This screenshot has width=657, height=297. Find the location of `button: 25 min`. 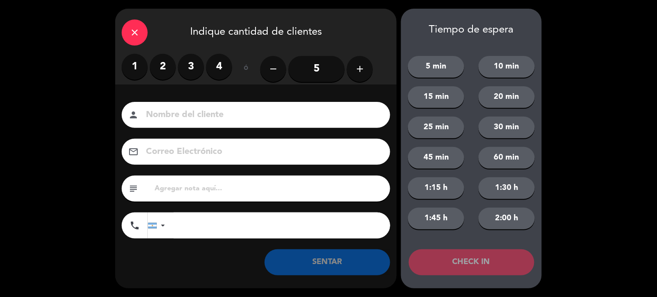

button: 25 min is located at coordinates (436, 127).